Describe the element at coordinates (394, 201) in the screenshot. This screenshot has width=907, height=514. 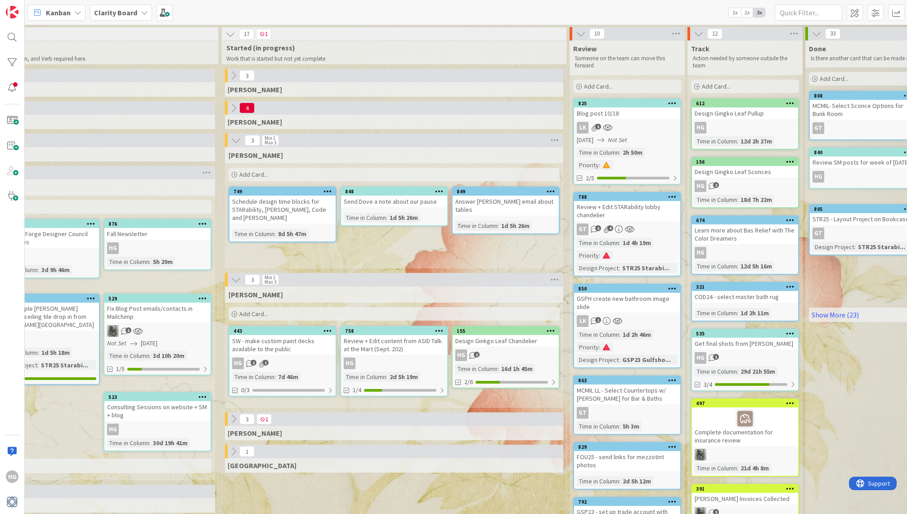
I see `div: Send Dove a note about our pause` at that location.